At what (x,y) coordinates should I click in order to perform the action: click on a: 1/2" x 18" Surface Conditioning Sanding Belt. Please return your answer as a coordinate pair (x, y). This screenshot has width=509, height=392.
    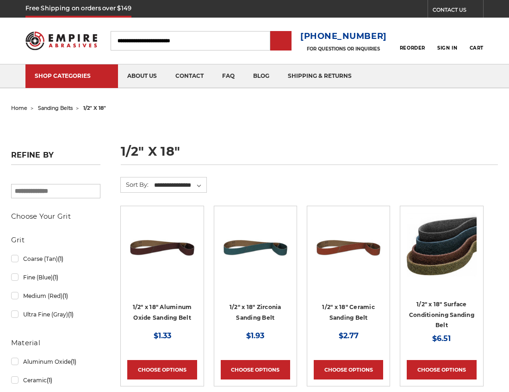
    Looking at the image, I should click on (442, 314).